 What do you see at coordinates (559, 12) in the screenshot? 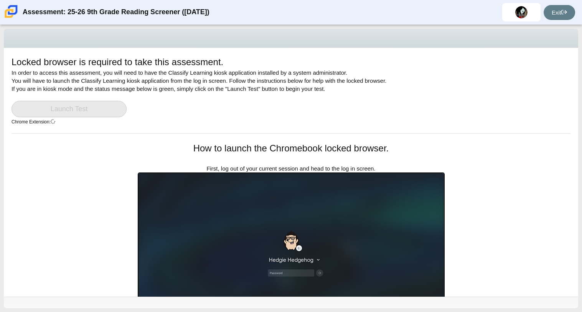
I see `a: Exit` at bounding box center [559, 12].